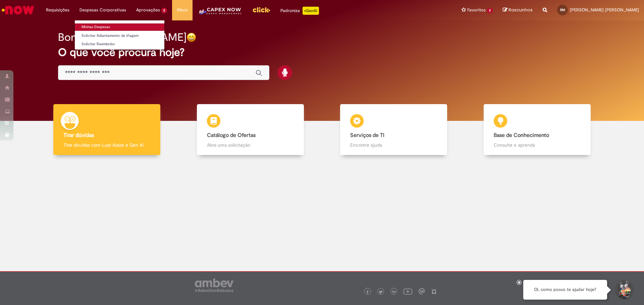 This screenshot has width=644, height=305. What do you see at coordinates (58, 10) in the screenshot?
I see `span: Requisições` at bounding box center [58, 10].